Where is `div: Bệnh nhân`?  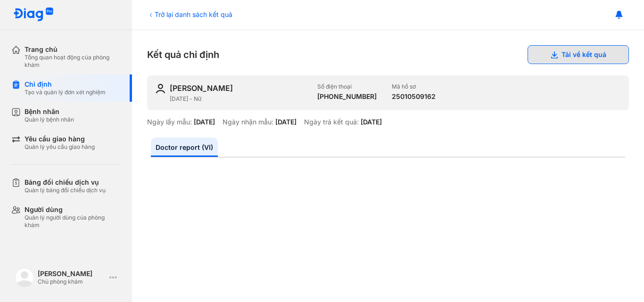
div: Bệnh nhân is located at coordinates (49, 112).